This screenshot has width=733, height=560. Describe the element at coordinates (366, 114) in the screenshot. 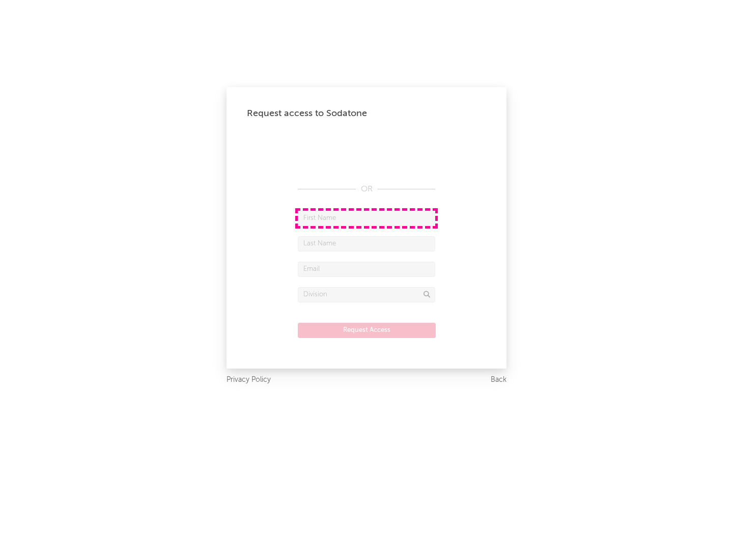

I see `div: Request access to Sodatone` at that location.